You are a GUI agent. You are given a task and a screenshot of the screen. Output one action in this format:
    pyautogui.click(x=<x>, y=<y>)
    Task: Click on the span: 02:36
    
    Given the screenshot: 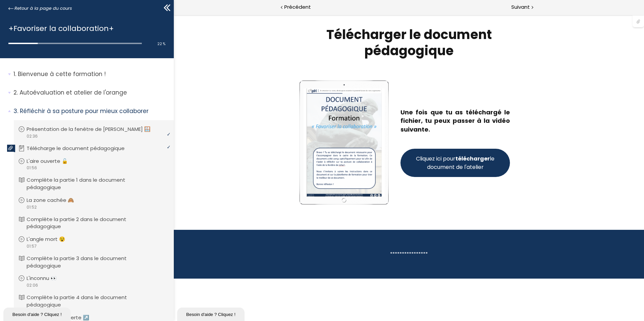 What is the action you would take?
    pyautogui.click(x=32, y=136)
    